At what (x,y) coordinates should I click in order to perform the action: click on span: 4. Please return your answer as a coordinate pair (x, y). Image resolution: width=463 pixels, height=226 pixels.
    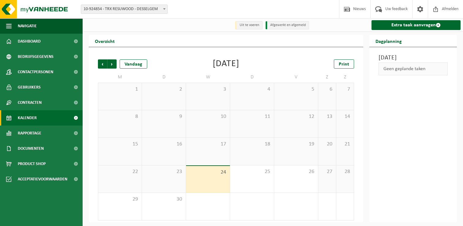
    Looking at the image, I should click on (252, 89).